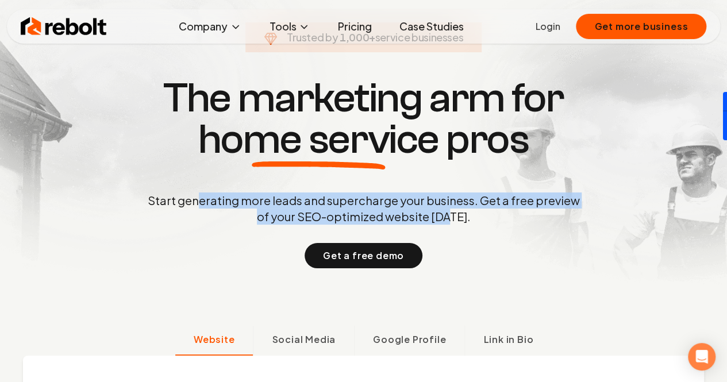 Image resolution: width=727 pixels, height=382 pixels. Describe the element at coordinates (701, 357) in the screenshot. I see `div: Open Intercom Messenger` at that location.